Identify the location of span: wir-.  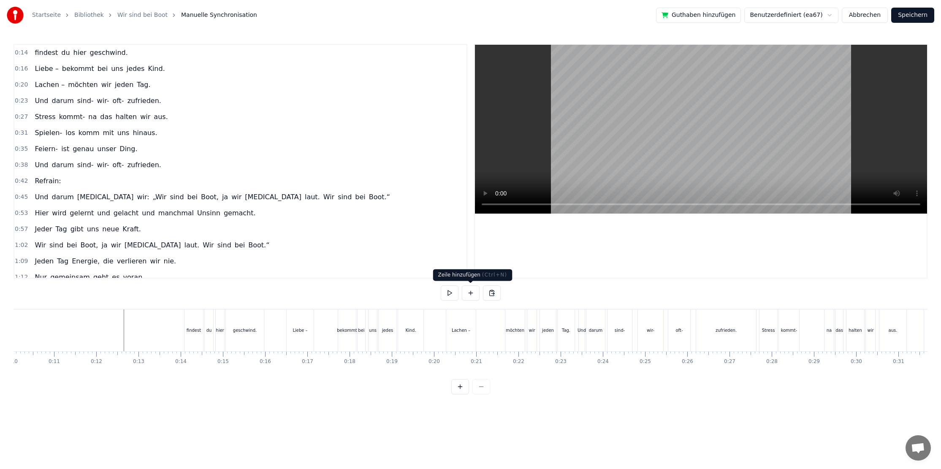
(103, 165).